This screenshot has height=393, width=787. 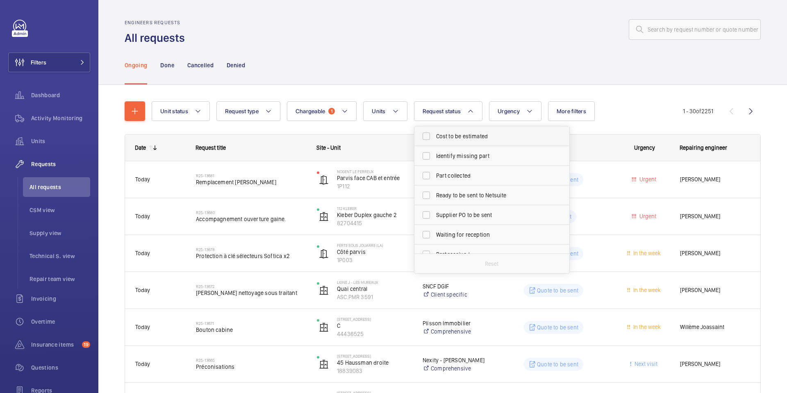 What do you see at coordinates (385, 111) in the screenshot?
I see `button: Units` at bounding box center [385, 111].